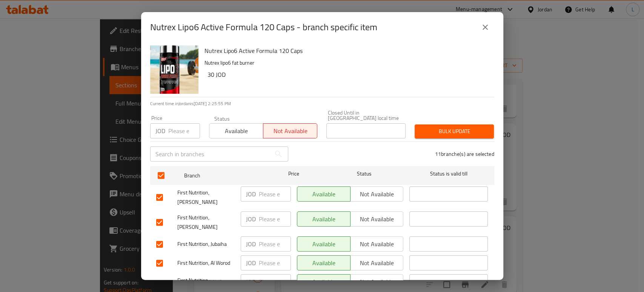 The image size is (644, 292). Describe the element at coordinates (455, 131) in the screenshot. I see `span: Bulk update` at that location.